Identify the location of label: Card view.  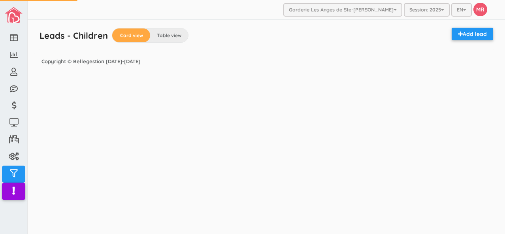
(131, 35).